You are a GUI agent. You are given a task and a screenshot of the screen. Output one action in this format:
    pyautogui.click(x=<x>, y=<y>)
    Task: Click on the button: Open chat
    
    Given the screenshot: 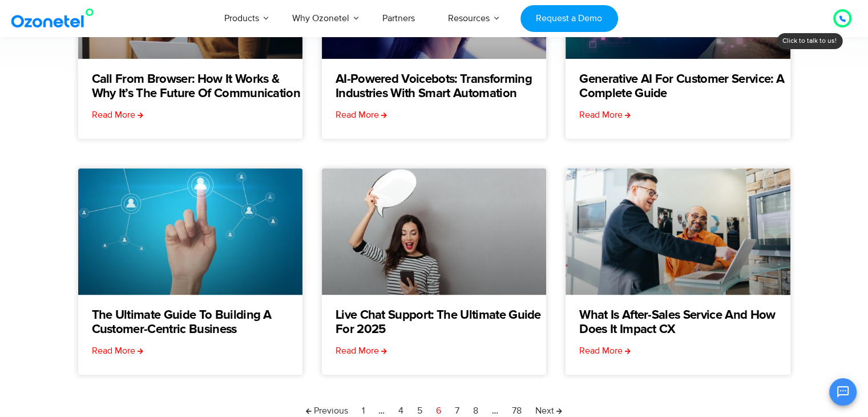 What is the action you would take?
    pyautogui.click(x=843, y=392)
    